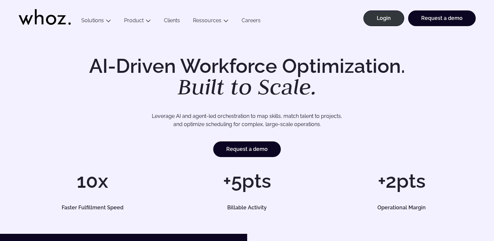 The image size is (494, 241). What do you see at coordinates (137, 22) in the screenshot?
I see `button: Product` at bounding box center [137, 22].